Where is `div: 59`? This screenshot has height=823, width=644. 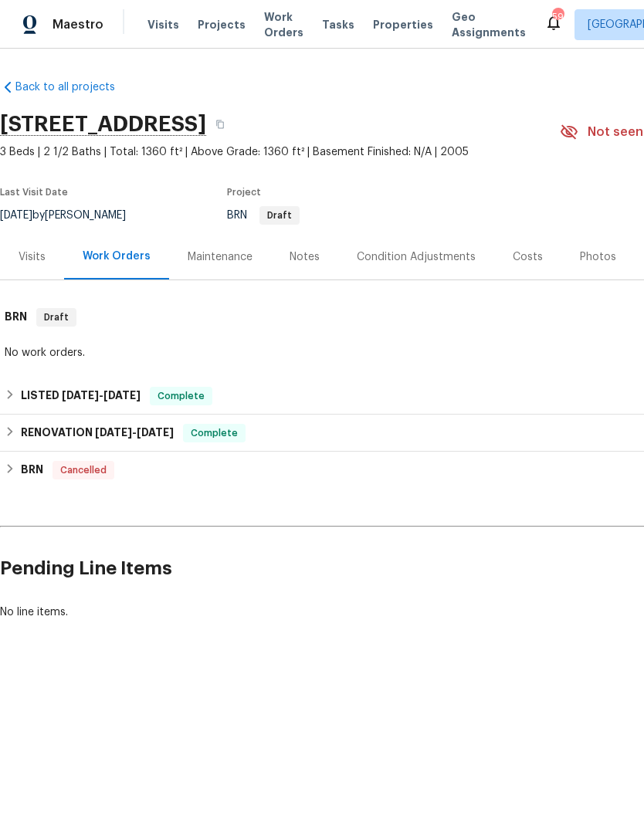
div: 59 is located at coordinates (558, 17).